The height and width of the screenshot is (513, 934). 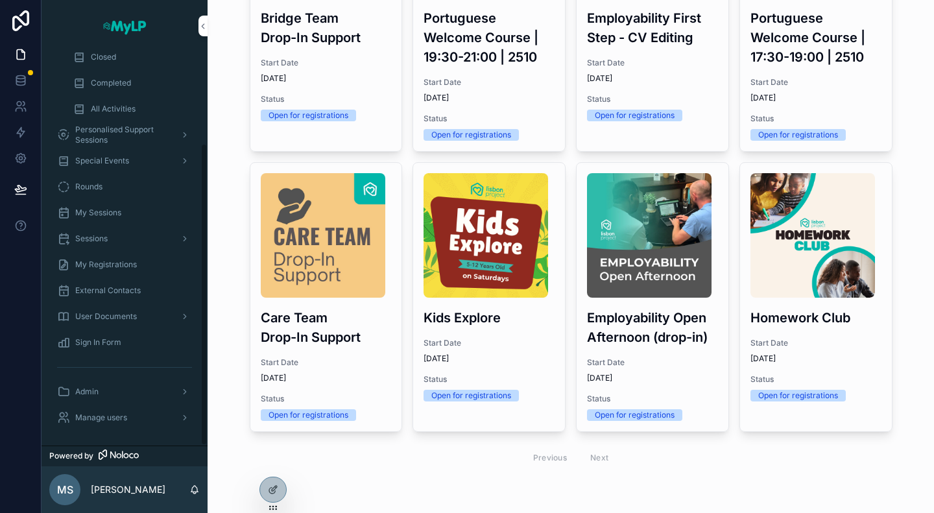 What do you see at coordinates (103, 57) in the screenshot?
I see `span: Closed` at bounding box center [103, 57].